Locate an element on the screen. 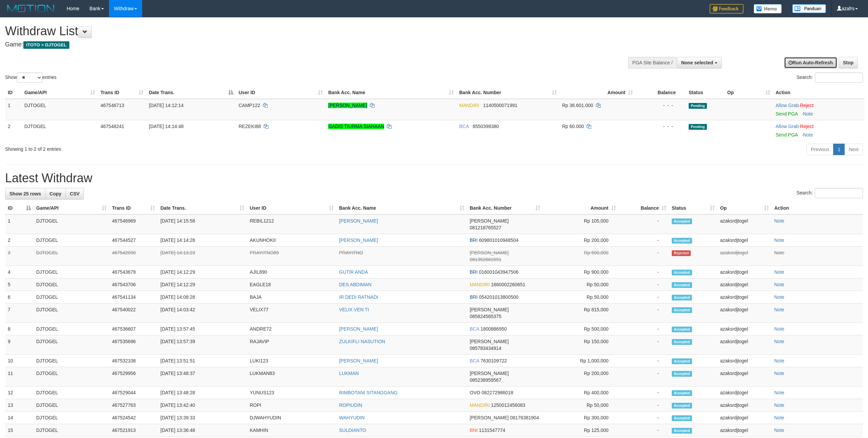  a: SULDIANTO is located at coordinates (352, 430).